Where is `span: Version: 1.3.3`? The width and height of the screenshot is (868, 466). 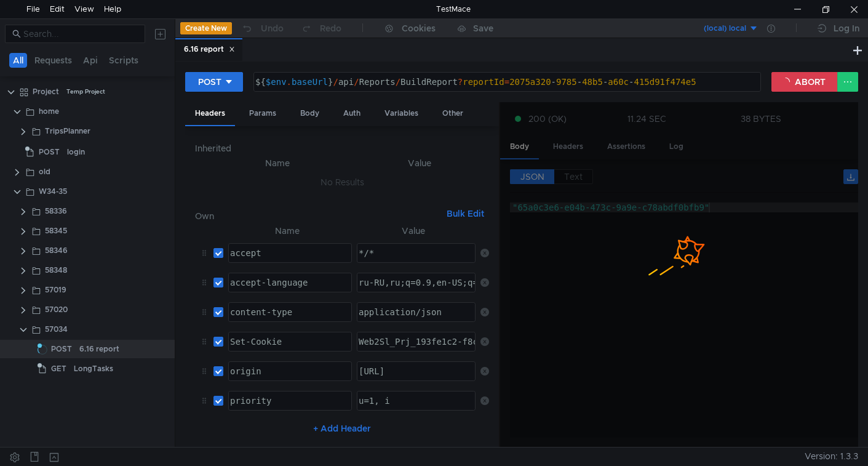 span: Version: 1.3.3 is located at coordinates (831, 456).